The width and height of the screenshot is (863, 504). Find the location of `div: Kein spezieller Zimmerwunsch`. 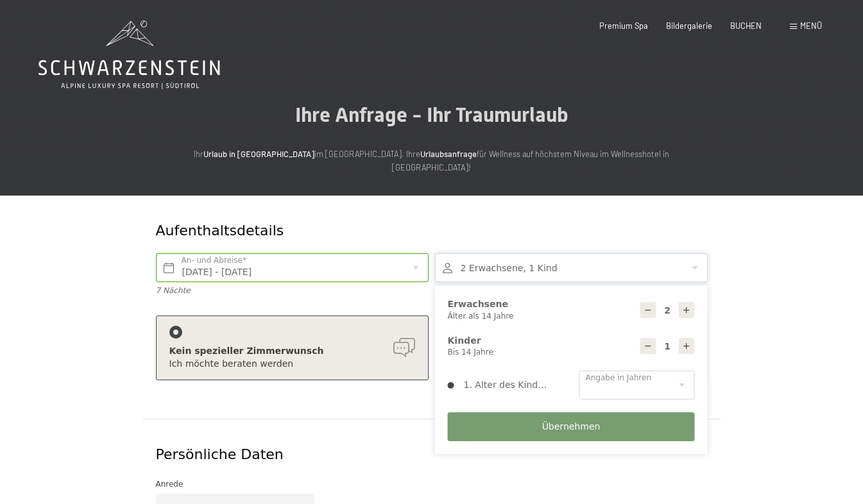

div: Kein spezieller Zimmerwunsch is located at coordinates (292, 351).